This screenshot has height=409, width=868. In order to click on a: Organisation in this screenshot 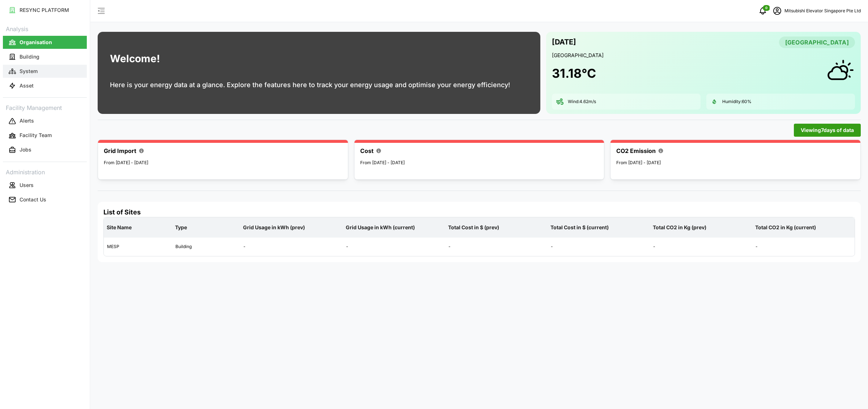, I will do `click(45, 42)`.